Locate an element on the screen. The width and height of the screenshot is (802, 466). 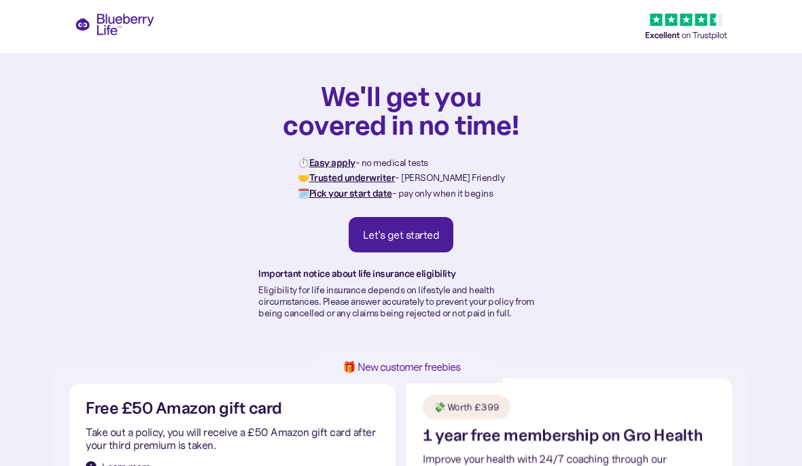
p: Take out a policy, you will receive a £50 Amazon gift card after your third premium is taken. is located at coordinates (233, 439).